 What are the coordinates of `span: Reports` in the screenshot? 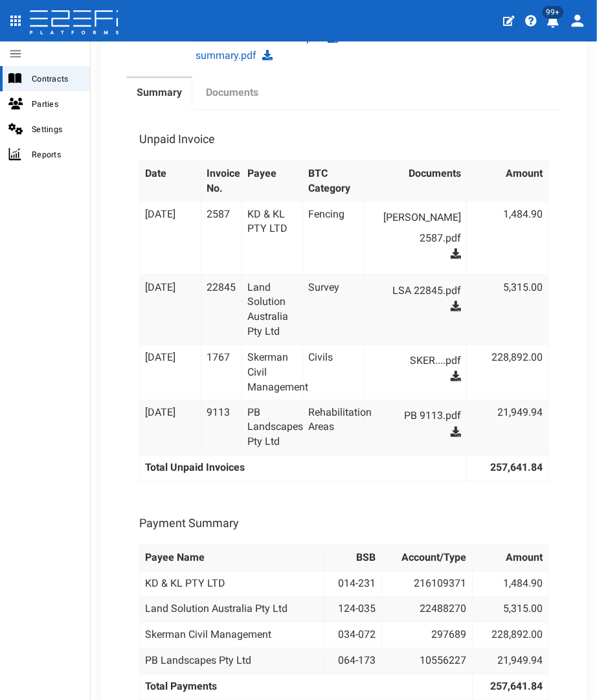 It's located at (56, 154).